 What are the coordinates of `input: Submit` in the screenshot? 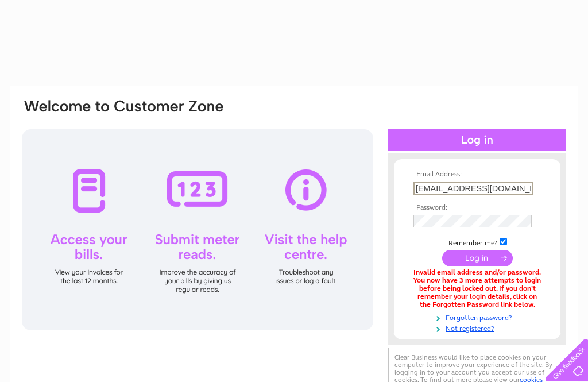 It's located at (477, 258).